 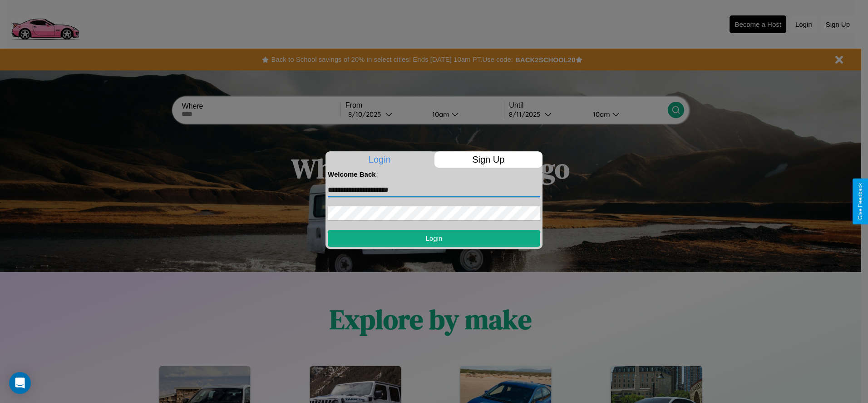 I want to click on div: Open Intercom Messenger, so click(x=20, y=383).